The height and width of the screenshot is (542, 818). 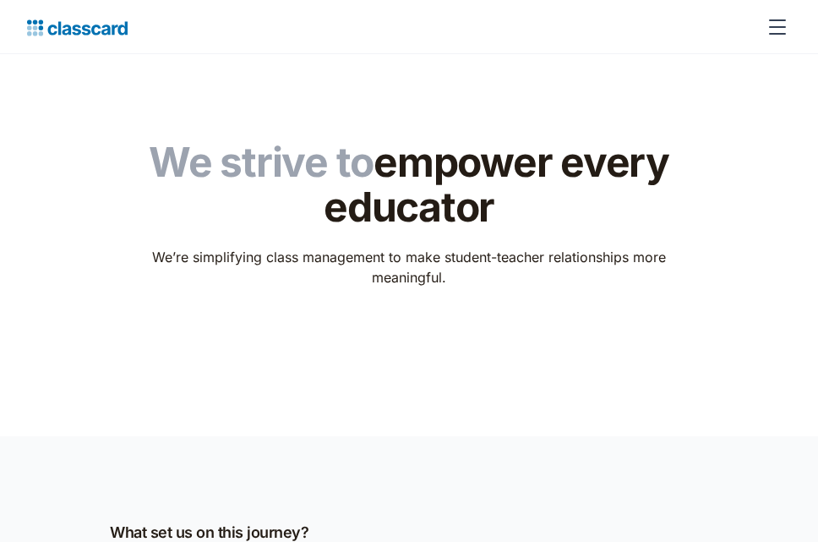 What do you see at coordinates (409, 267) in the screenshot?
I see `p: We’re simplifying class management to make student-teacher relationships more meaningful.` at bounding box center [409, 267].